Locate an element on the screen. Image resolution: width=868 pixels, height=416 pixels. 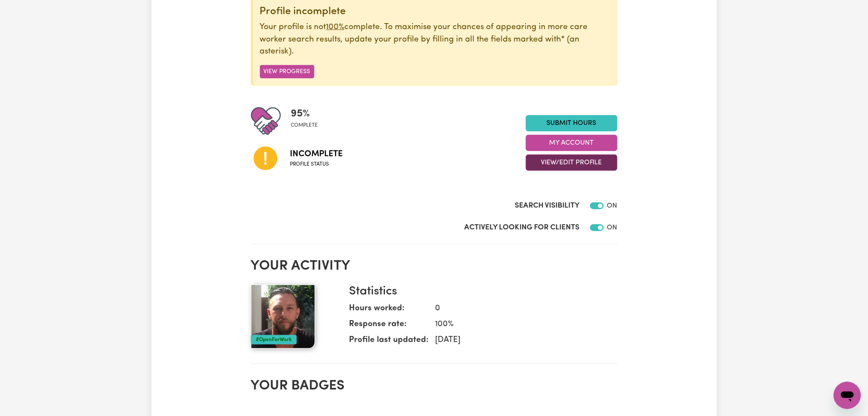
span: 95 % is located at coordinates (304, 114).